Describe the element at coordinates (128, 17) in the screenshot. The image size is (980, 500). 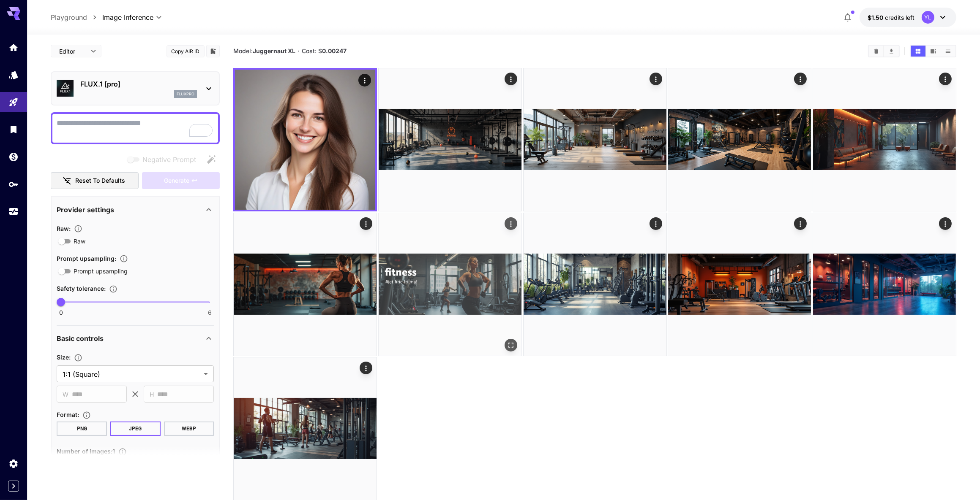
I see `span: Image Inference` at that location.